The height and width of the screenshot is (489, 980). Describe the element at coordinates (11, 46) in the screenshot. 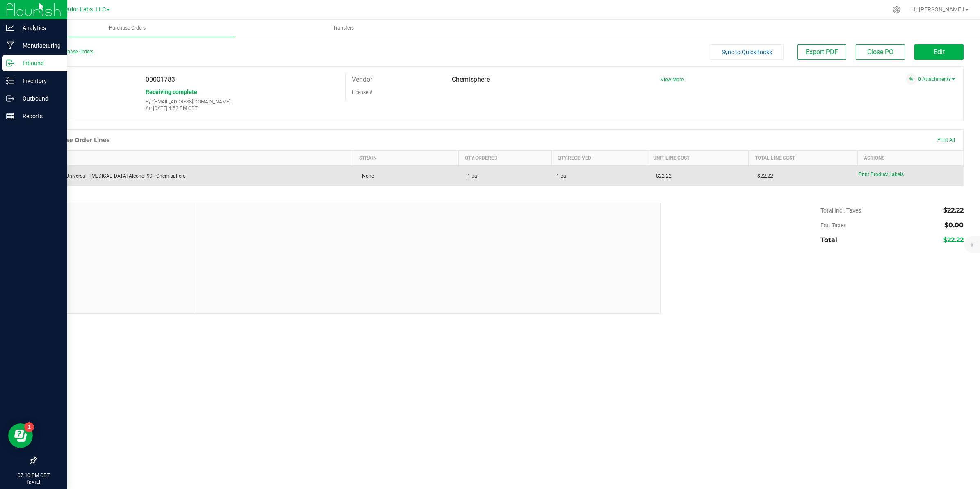

I see `inline-svg: Manufacturing` at that location.